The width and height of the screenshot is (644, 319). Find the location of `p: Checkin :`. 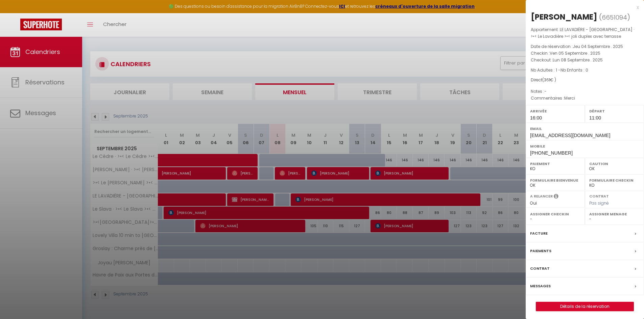

p: Checkin : is located at coordinates (585, 54).